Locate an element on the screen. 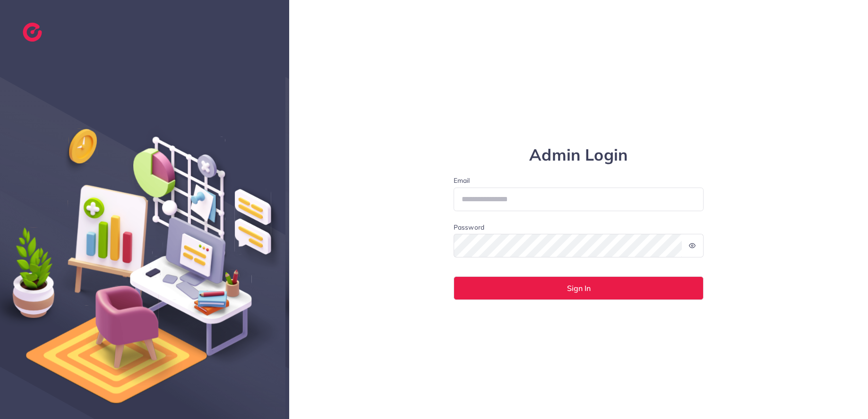 Image resolution: width=868 pixels, height=419 pixels. img: logo is located at coordinates (32, 32).